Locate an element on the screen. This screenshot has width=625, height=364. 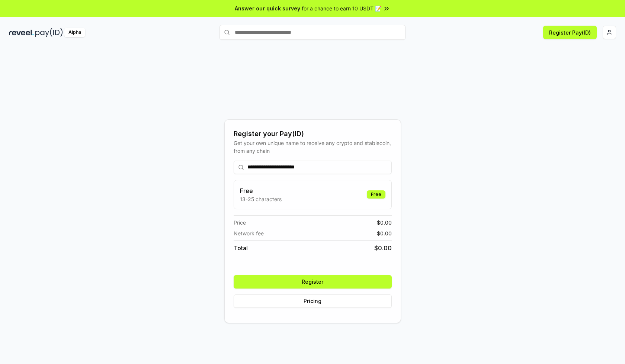
span: Answer our quick survey is located at coordinates (268, 8).